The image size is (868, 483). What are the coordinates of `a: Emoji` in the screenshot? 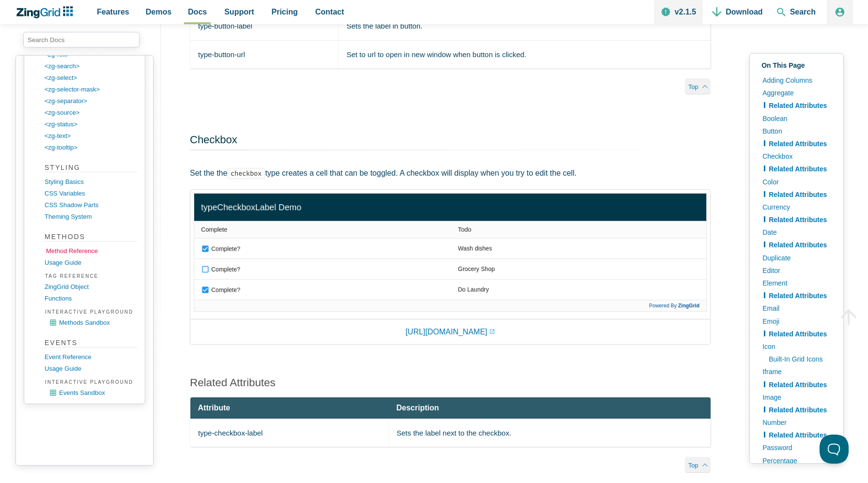 It's located at (797, 321).